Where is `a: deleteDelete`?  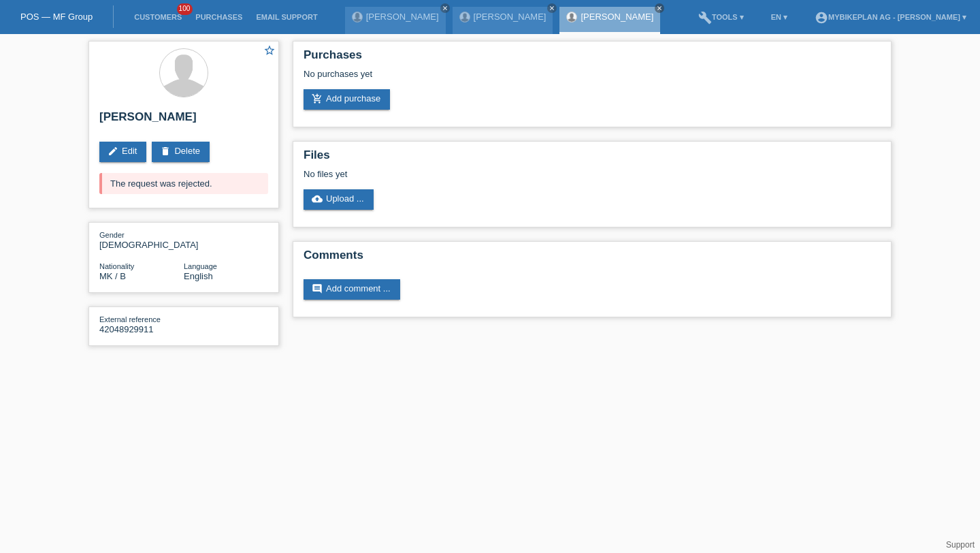 a: deleteDelete is located at coordinates (180, 152).